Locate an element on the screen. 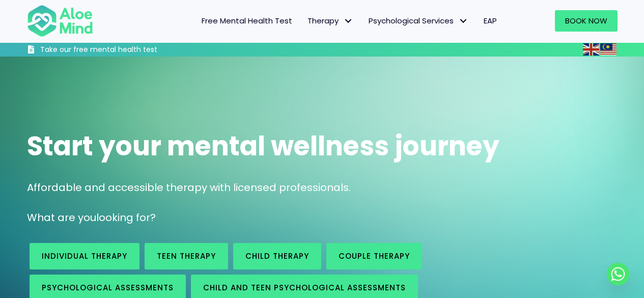  span: Child and Teen Psychological assessments is located at coordinates (304, 287).